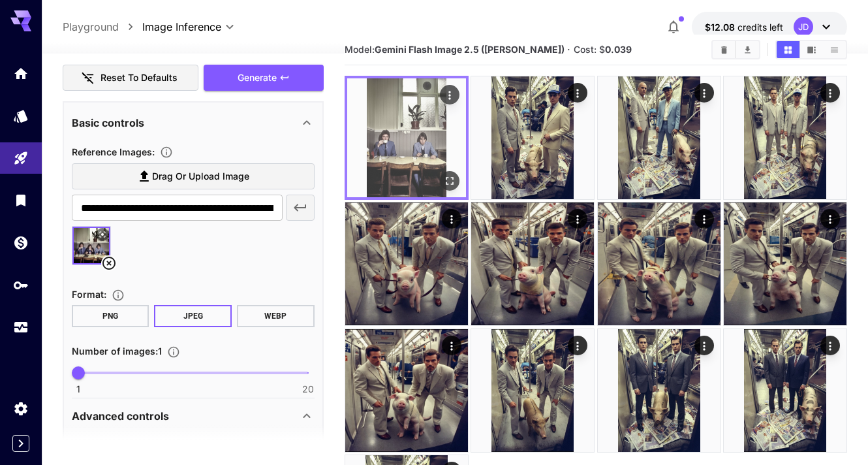 The image size is (868, 465). Describe the element at coordinates (803, 27) in the screenshot. I see `div: JD` at that location.